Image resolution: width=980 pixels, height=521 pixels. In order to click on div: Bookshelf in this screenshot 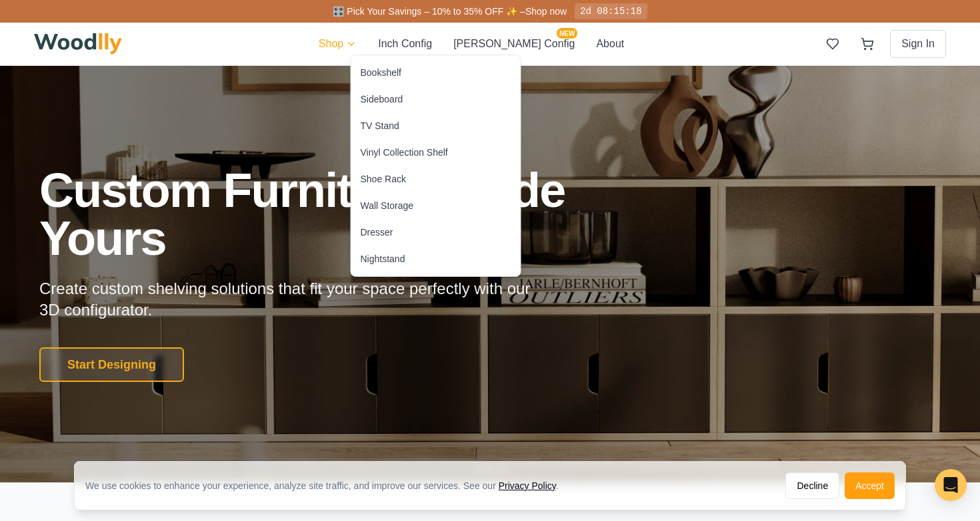, I will do `click(380, 72)`.